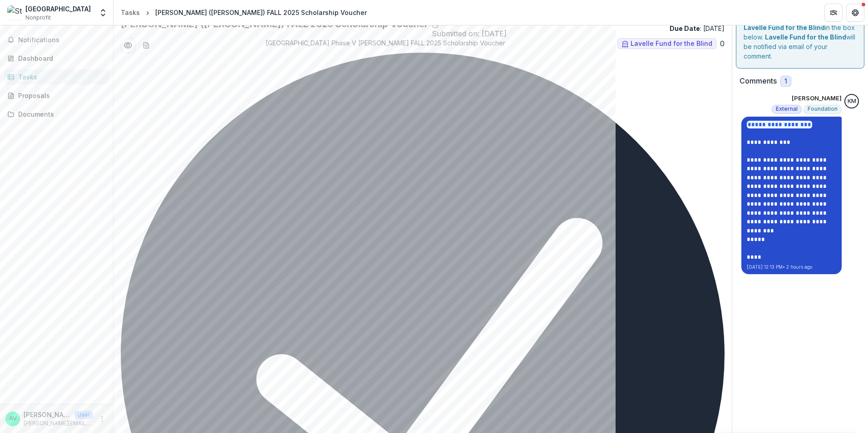  I want to click on span: External, so click(787, 109).